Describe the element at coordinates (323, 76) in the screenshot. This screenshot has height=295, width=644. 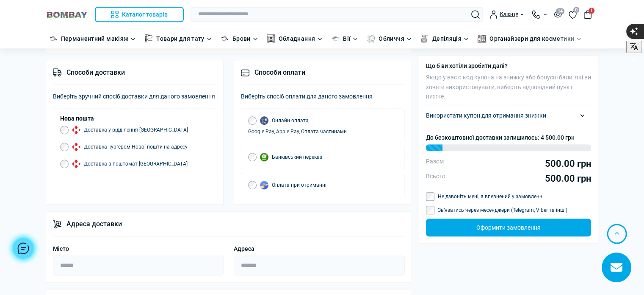
I see `div: Способи оплати` at that location.